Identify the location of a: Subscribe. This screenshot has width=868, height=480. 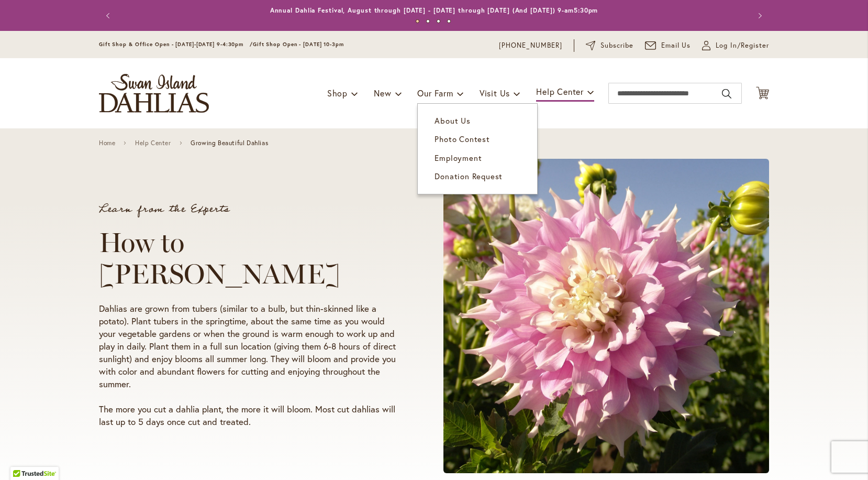
(610, 46).